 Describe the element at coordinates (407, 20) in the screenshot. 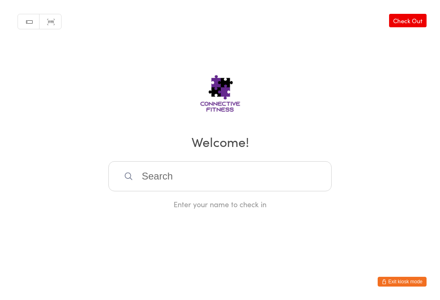

I see `a: Check Out` at that location.